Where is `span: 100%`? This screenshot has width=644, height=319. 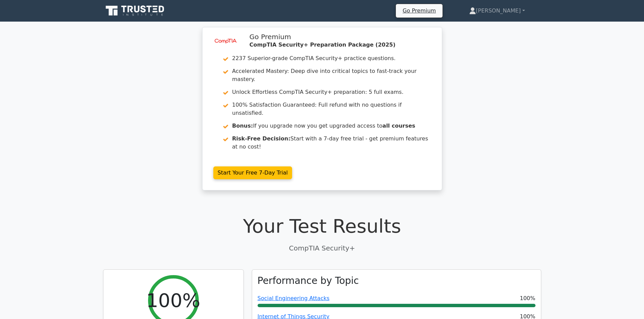 span: 100% is located at coordinates (528, 298).